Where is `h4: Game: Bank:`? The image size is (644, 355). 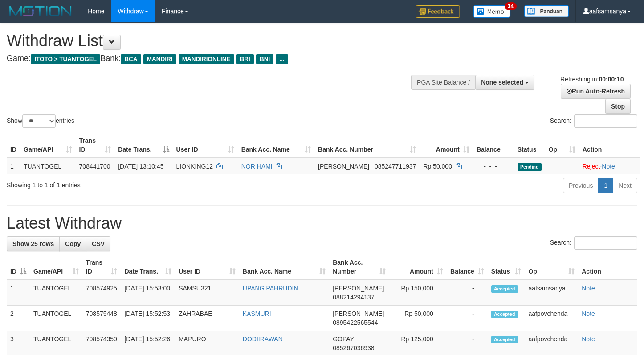
h4: Game: Bank: is located at coordinates (213, 59).